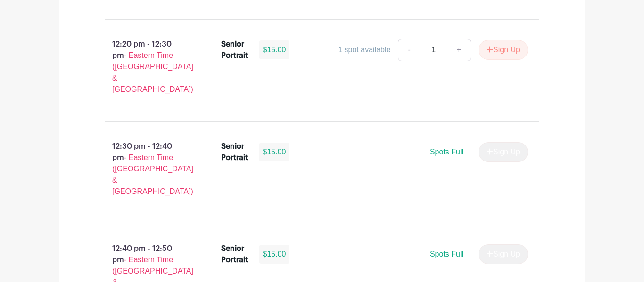  I want to click on button: Sign Up, so click(503, 50).